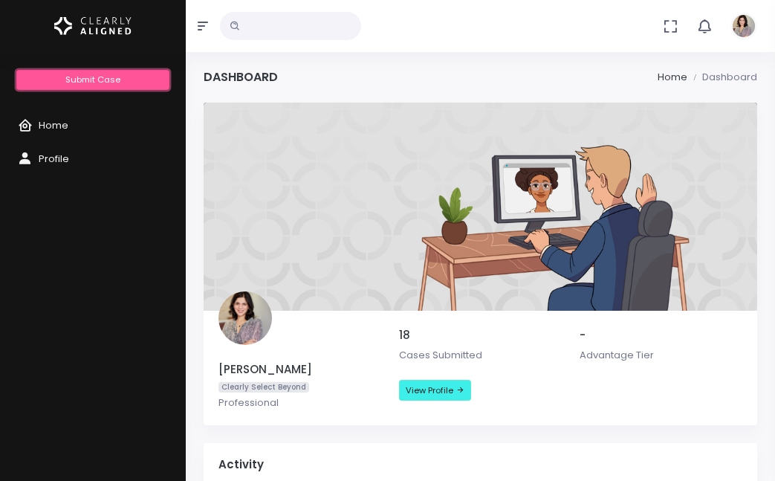  What do you see at coordinates (93, 26) in the screenshot?
I see `img: Logo Horizontal` at bounding box center [93, 26].